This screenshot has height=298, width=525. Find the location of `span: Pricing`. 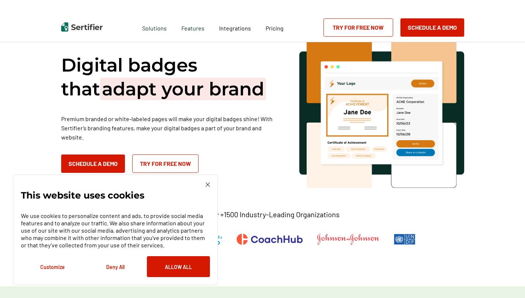

span: Pricing is located at coordinates (275, 28).